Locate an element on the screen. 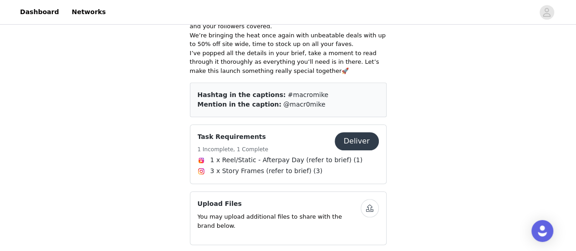  a: Dashboard is located at coordinates (39, 12).